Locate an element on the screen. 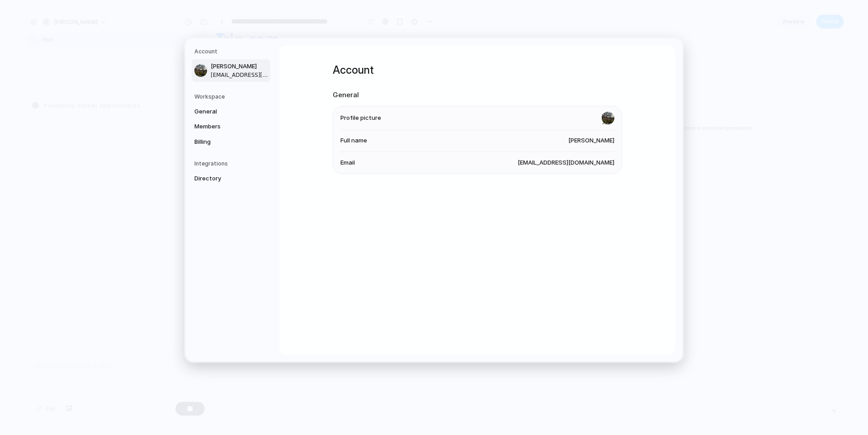  span: Pop-ups appear too often is located at coordinates (41, 156).